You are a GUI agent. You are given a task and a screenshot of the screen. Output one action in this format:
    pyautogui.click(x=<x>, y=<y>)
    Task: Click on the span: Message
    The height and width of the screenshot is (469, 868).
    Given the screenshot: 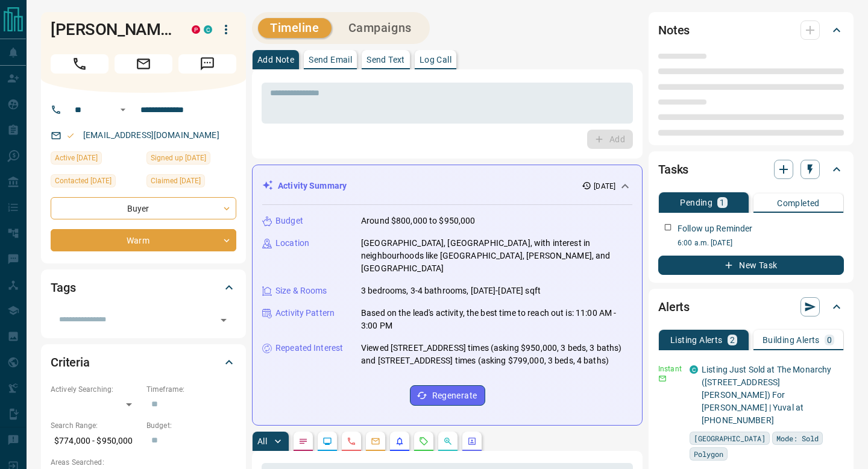 What is the action you would take?
    pyautogui.click(x=207, y=64)
    